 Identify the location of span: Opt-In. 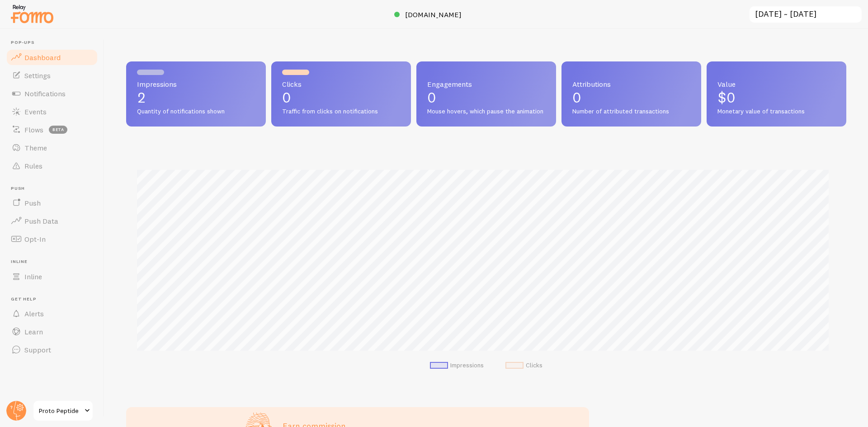
(35, 239).